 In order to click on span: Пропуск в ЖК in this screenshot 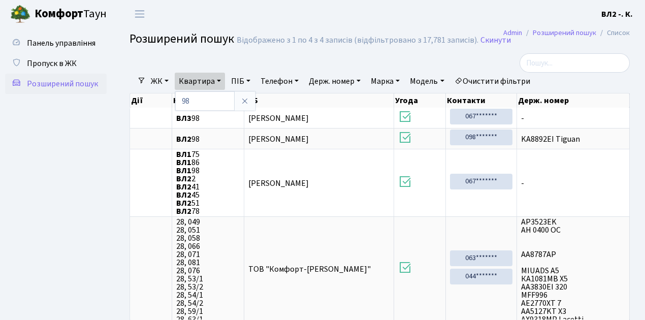, I will do `click(52, 63)`.